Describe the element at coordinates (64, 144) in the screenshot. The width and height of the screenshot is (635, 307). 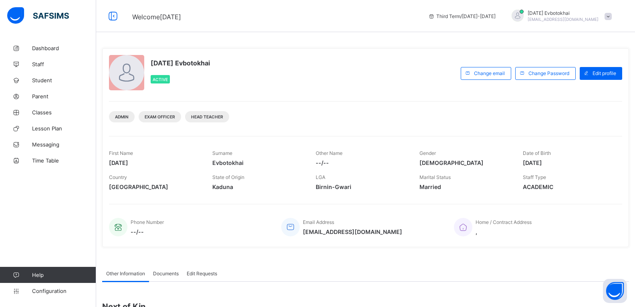
I see `span: Messaging` at that location.